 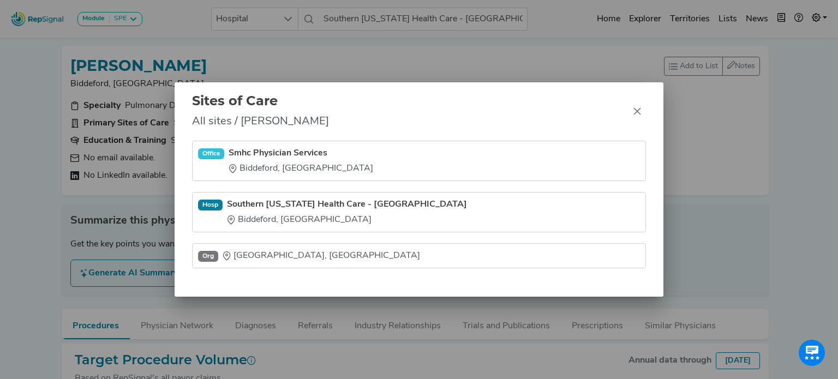 What do you see at coordinates (208, 257) in the screenshot?
I see `div: Org` at bounding box center [208, 257].